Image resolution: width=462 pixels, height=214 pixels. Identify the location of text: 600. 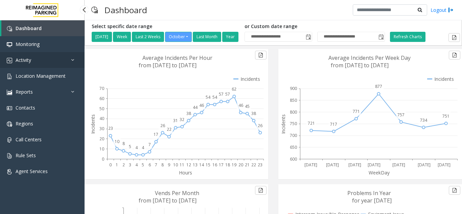
(293, 159).